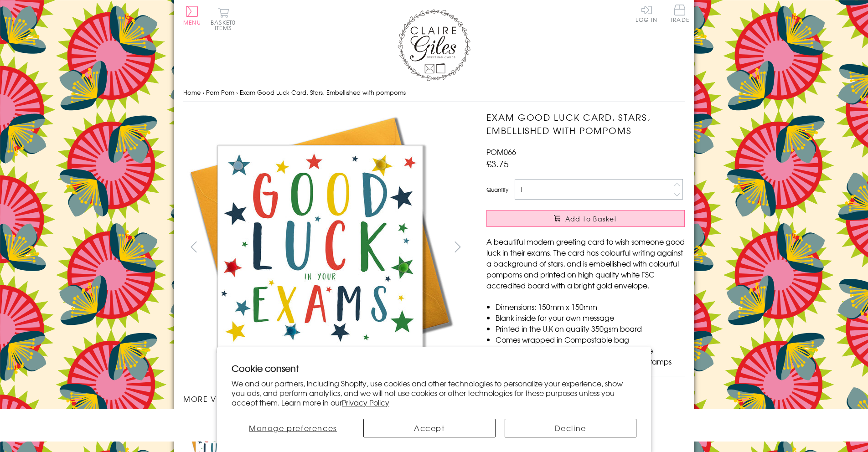 Image resolution: width=868 pixels, height=452 pixels. I want to click on img: Claire Giles Greetings Cards, so click(434, 45).